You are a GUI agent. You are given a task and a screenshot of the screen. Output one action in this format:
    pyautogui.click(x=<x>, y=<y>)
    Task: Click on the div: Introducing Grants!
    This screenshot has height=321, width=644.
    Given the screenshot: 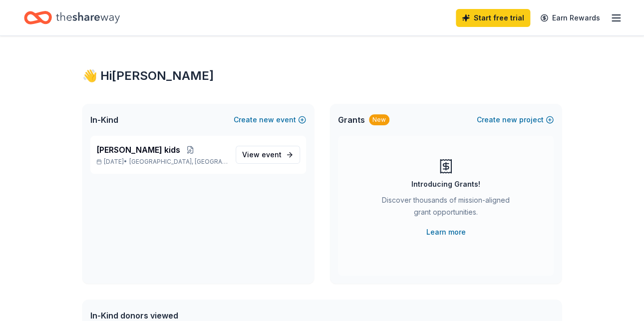 What is the action you would take?
    pyautogui.click(x=446, y=185)
    